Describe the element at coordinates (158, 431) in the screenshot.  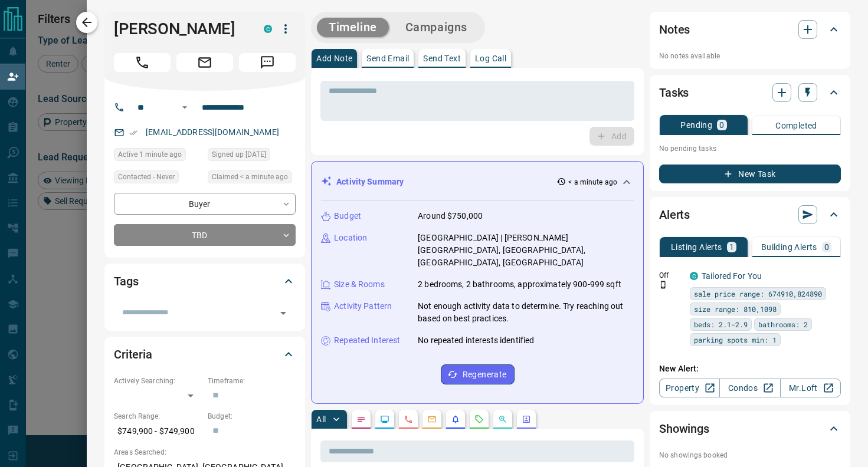
I see `p: $749,900 - $749,900` at that location.